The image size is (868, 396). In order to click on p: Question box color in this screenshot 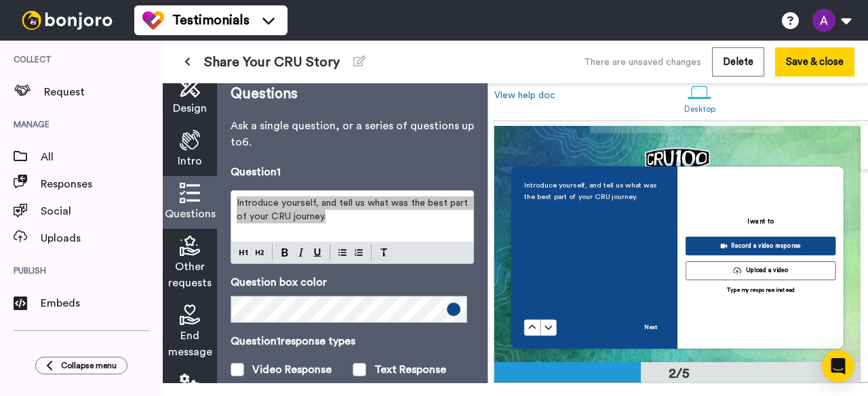, I will do `click(352, 283)`.